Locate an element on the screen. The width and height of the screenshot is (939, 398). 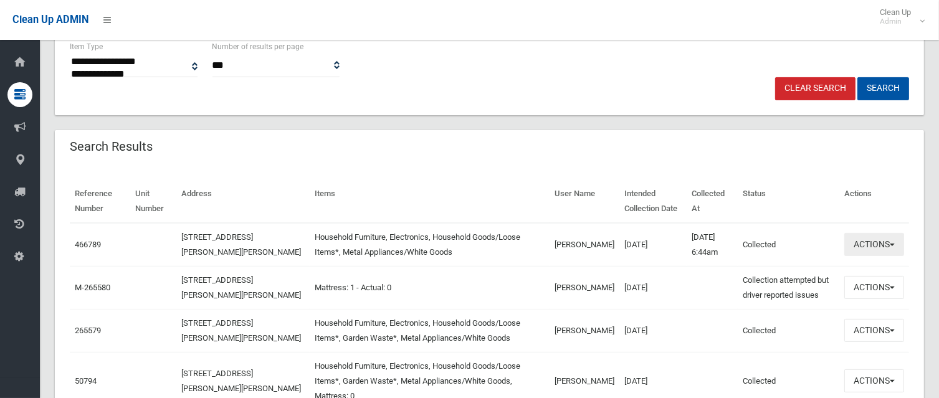
a: 466789 is located at coordinates (88, 244).